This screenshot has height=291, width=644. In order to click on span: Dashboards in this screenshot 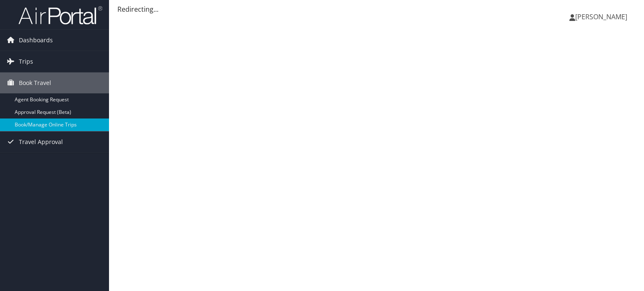, I will do `click(35, 41)`.